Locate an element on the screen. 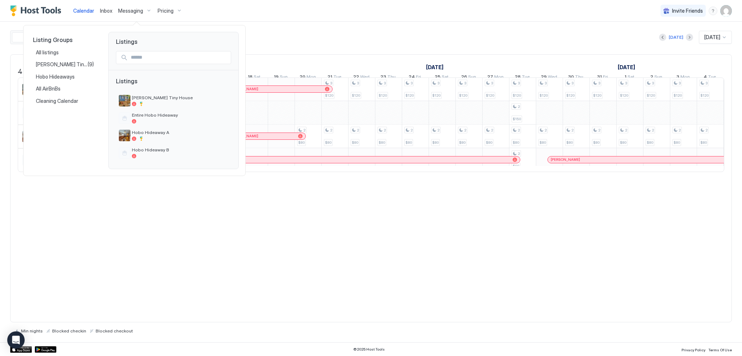 The image size is (742, 356). span: Listing Groups is located at coordinates (65, 40).